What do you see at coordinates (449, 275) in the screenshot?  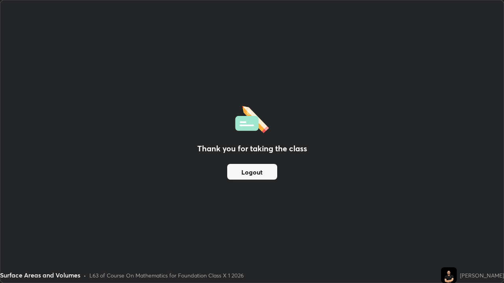 I see `img: ab0740807ae34c7c8029332c0967adf3.jpg` at bounding box center [449, 275].